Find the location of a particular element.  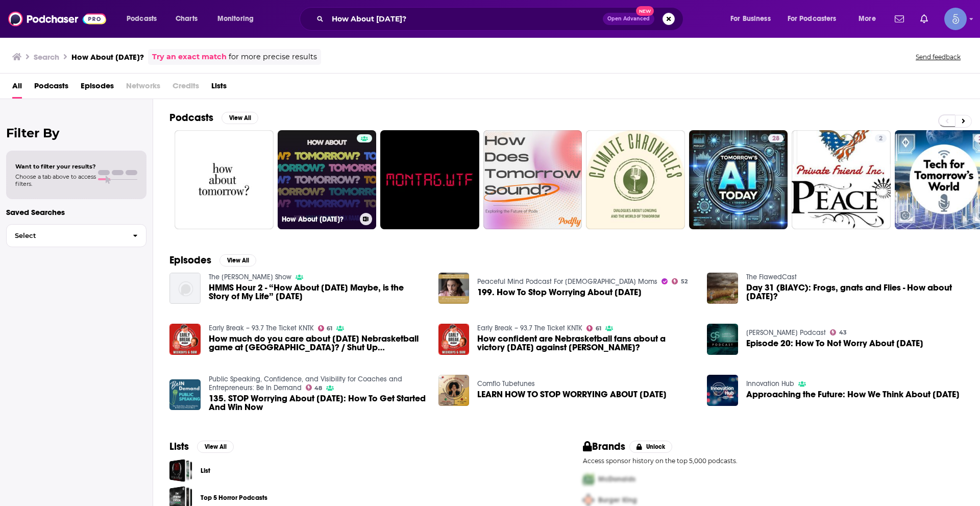

a: 43 is located at coordinates (838, 332).